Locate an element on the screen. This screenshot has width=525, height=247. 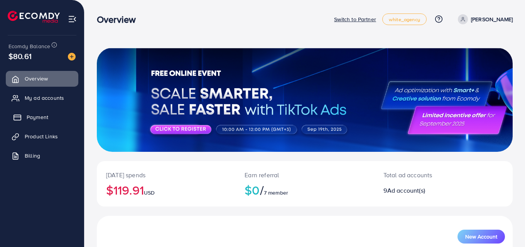
span: Payment is located at coordinates (37, 117).